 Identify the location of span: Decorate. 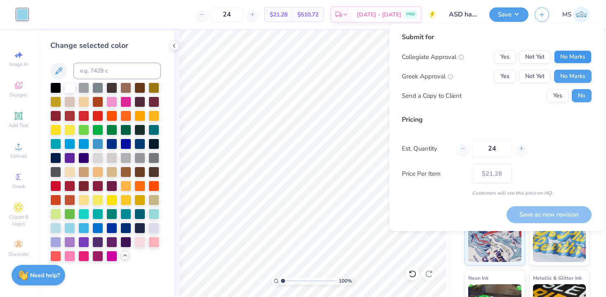
(19, 254).